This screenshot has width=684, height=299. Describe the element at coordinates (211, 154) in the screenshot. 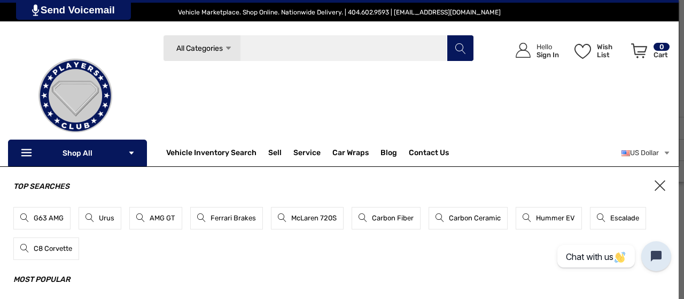

I see `span: Vehicle Inventory Search` at that location.